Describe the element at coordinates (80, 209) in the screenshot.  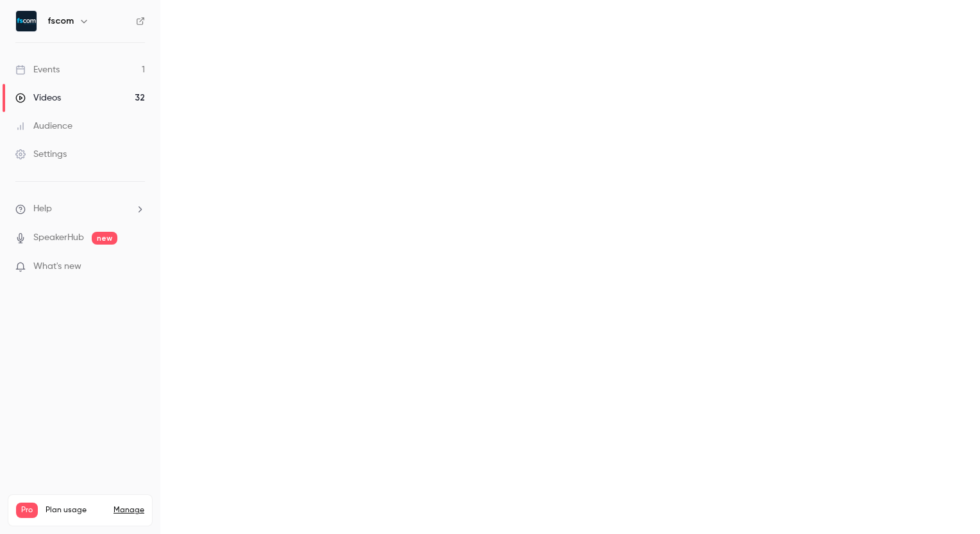
I see `li: help-dropdown-opener` at that location.